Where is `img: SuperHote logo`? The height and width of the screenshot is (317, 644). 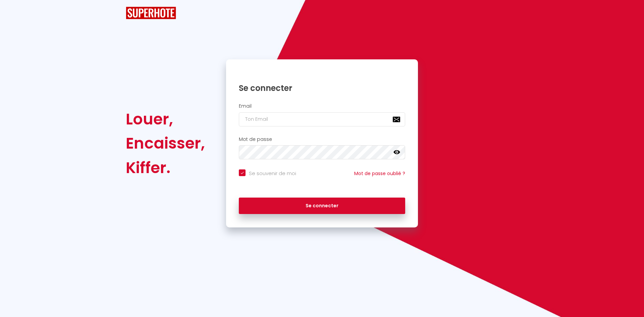
img: SuperHote logo is located at coordinates (151, 13).